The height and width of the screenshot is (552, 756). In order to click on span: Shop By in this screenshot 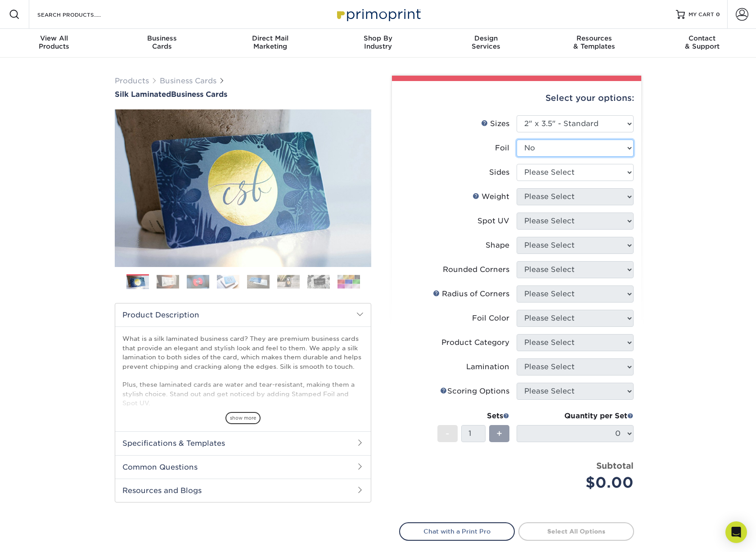, I will do `click(378, 38)`.